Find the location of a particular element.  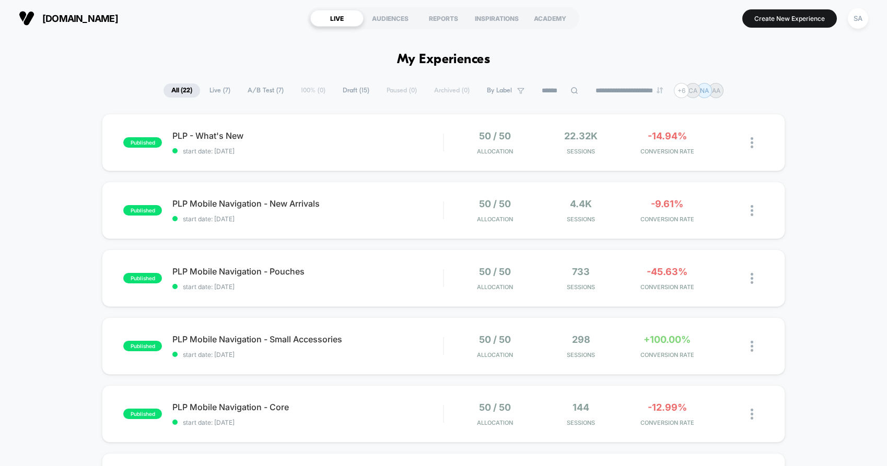

span: PLP Mobile Navigation - Small Accessories is located at coordinates (308, 339).